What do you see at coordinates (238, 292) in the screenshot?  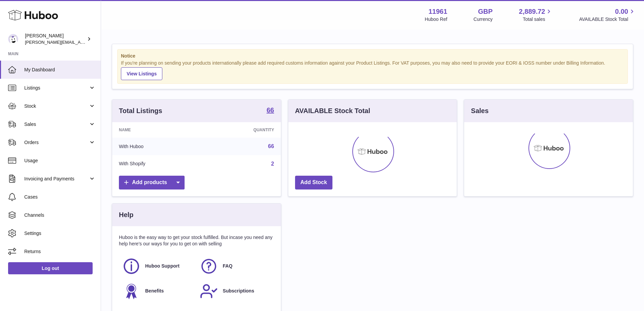 I see `span: Subscriptions` at bounding box center [238, 292].